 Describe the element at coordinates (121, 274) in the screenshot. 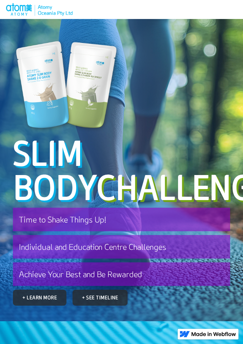

I see `h3: Achieve Your Best and Be Rewarded` at that location.